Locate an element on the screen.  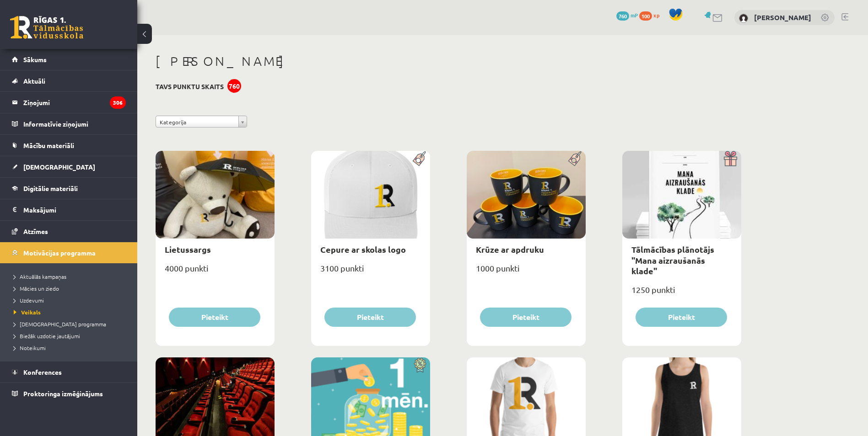
a: Lietussargs is located at coordinates (188, 249).